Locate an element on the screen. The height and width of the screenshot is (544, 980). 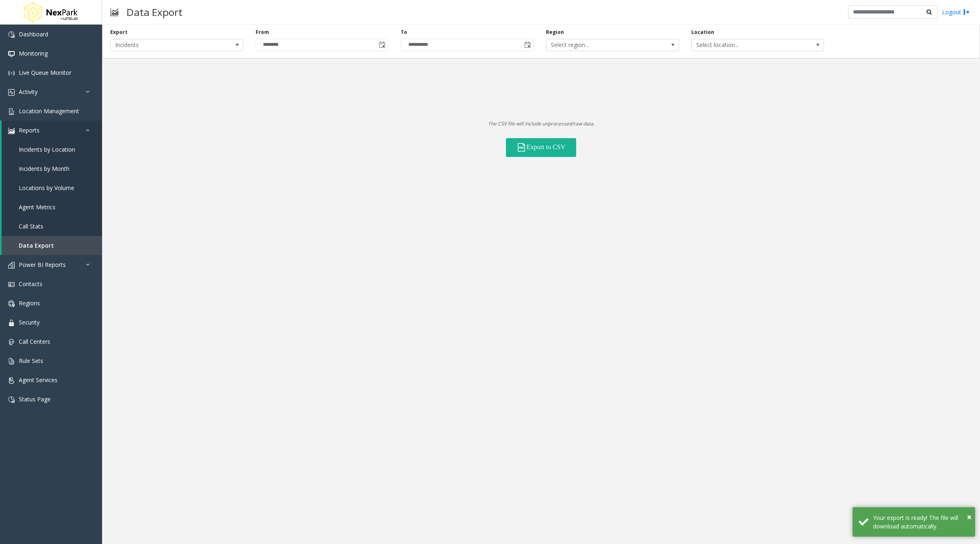
label: Location is located at coordinates (703, 32).